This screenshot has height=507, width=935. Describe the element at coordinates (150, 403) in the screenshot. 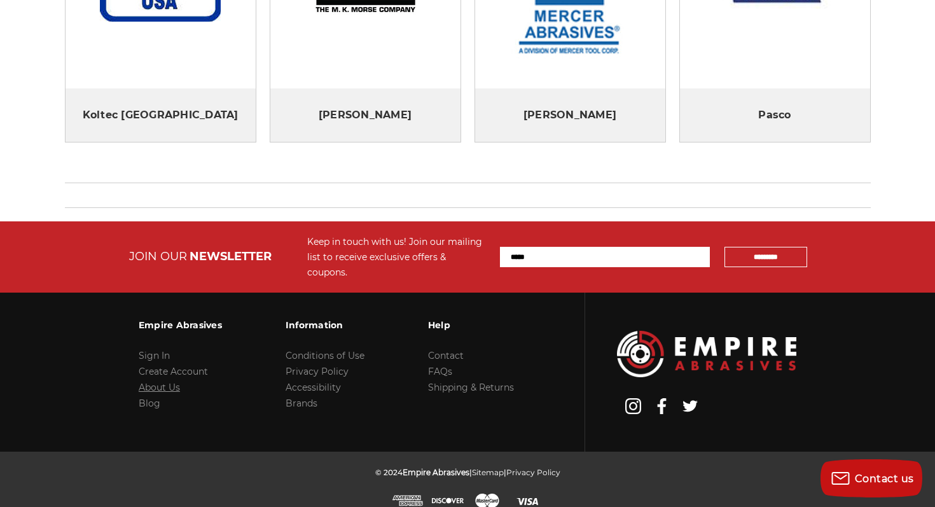

I see `a: Blog` at that location.